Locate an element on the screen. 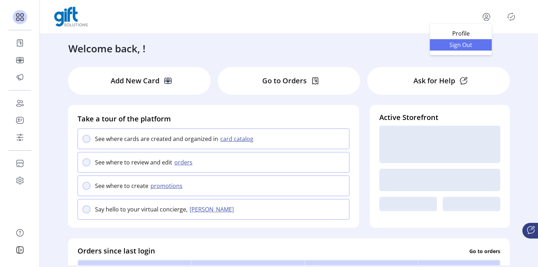  span: Profile is located at coordinates (461, 33).